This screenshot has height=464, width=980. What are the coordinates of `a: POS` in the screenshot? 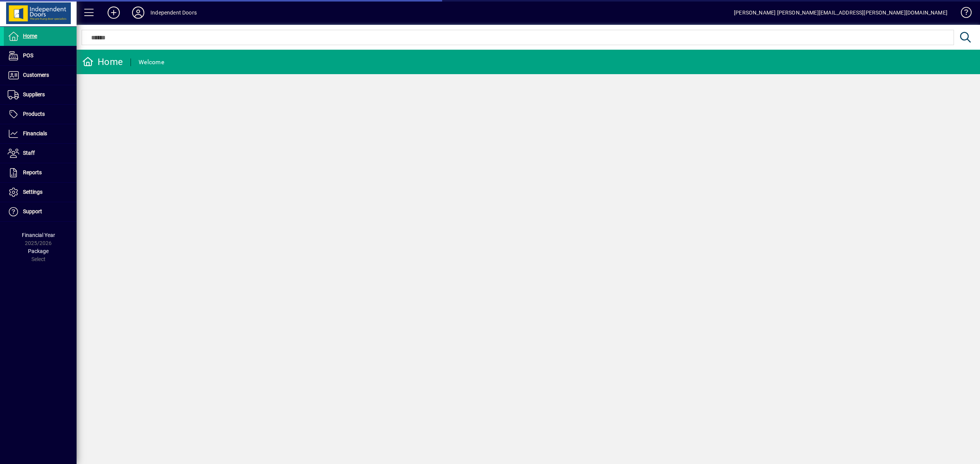 It's located at (40, 56).